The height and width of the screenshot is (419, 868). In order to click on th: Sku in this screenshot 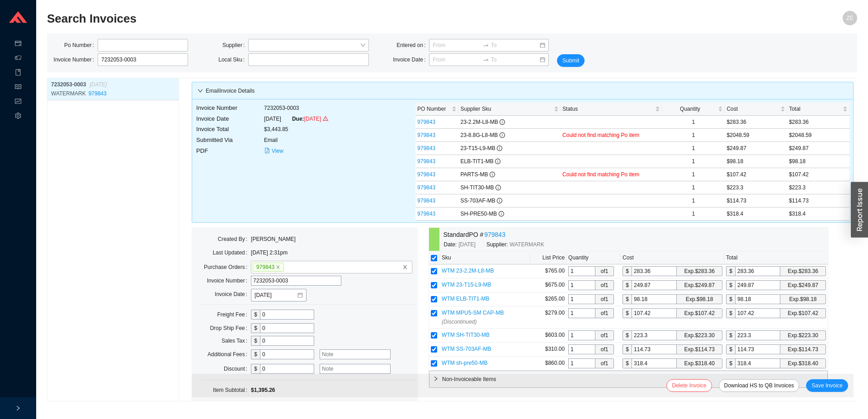, I will do `click(485, 258)`.